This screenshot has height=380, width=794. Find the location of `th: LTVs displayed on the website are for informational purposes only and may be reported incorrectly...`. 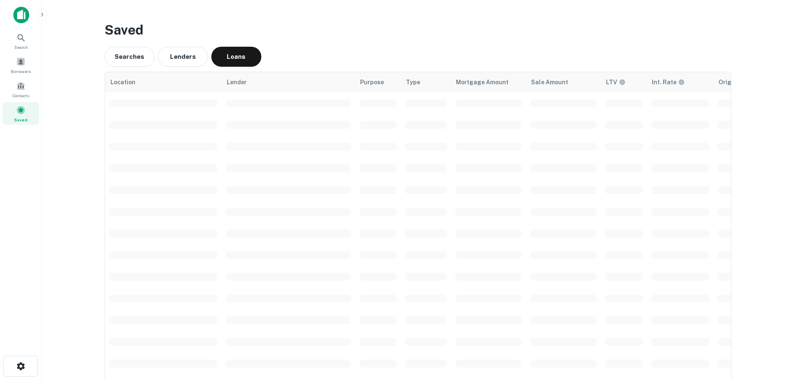

th: LTVs displayed on the website are for informational purposes only and may be reported incorrectly... is located at coordinates (624, 82).